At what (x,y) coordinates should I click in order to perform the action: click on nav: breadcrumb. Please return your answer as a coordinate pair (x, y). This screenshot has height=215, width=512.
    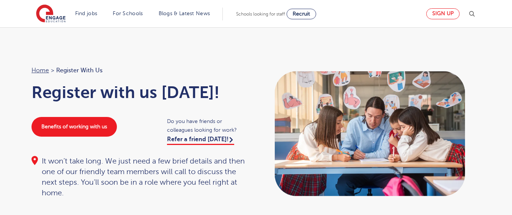
    Looking at the image, I should click on (140, 71).